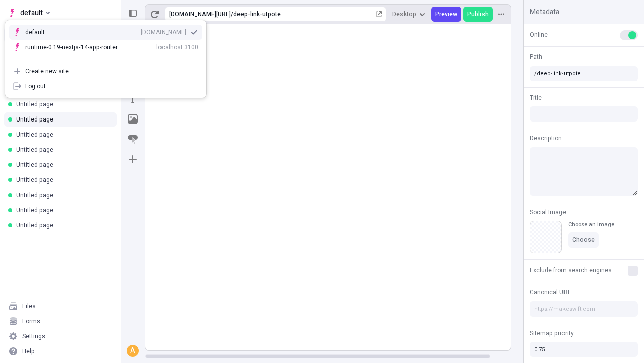  Describe the element at coordinates (409, 14) in the screenshot. I see `button: Desktop` at that location.